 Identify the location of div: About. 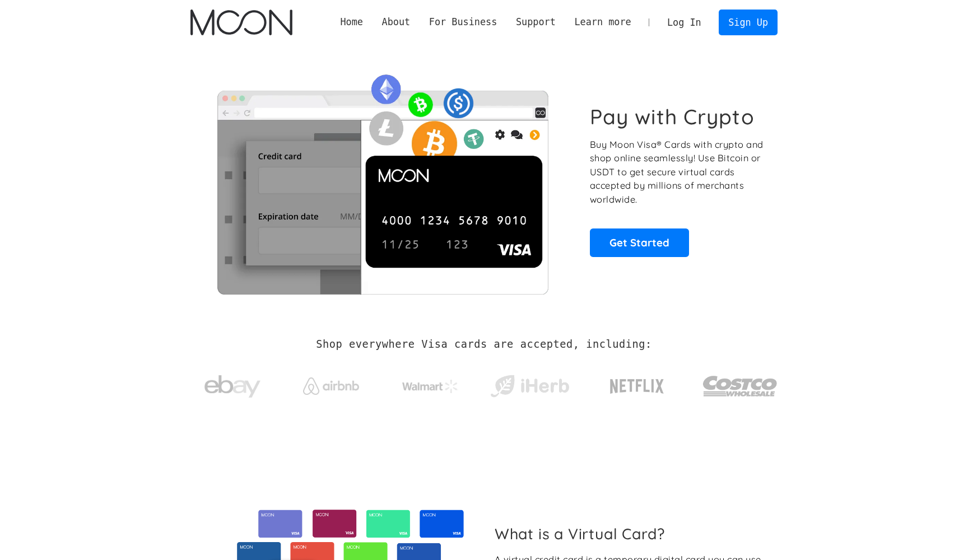
(396, 22).